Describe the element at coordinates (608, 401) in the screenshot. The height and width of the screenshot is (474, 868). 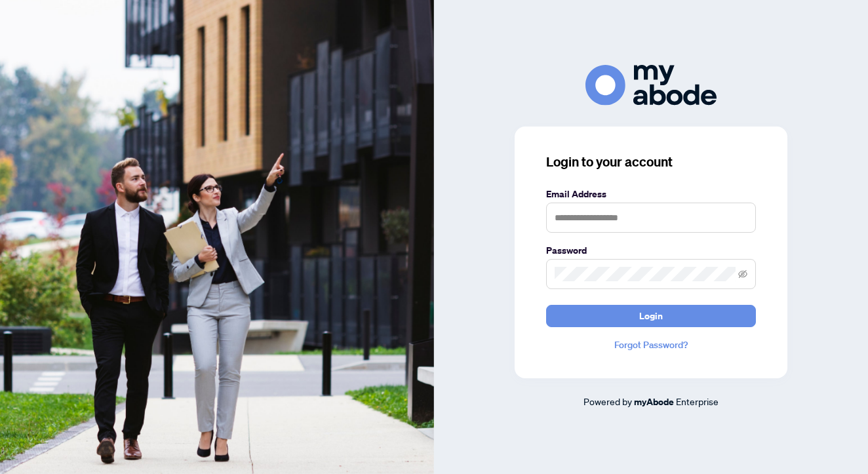
I see `span: Powered by` at that location.